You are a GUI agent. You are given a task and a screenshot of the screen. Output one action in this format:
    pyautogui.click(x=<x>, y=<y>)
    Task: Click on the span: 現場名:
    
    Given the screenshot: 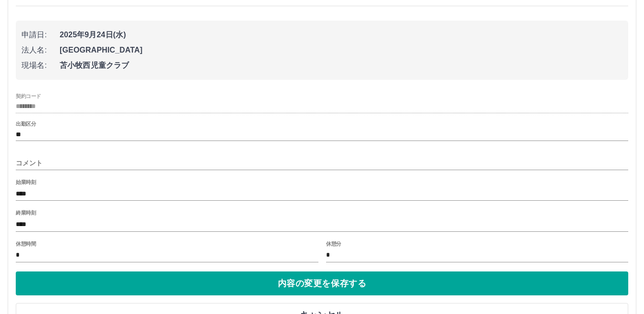 What is the action you would take?
    pyautogui.click(x=41, y=65)
    